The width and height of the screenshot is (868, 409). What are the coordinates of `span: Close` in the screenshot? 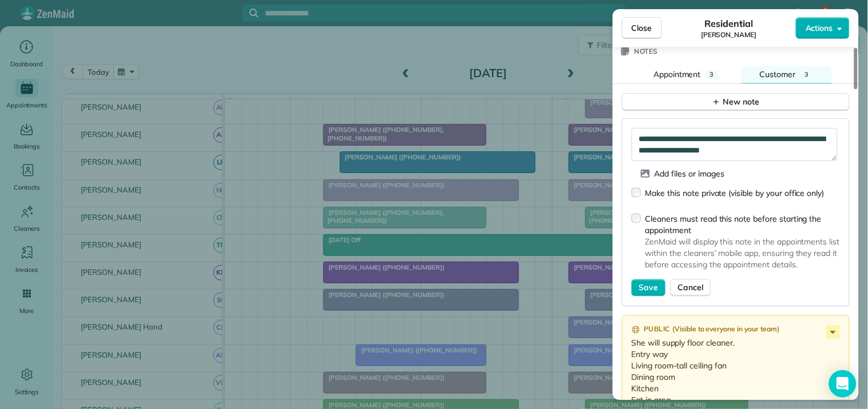 It's located at (642, 28).